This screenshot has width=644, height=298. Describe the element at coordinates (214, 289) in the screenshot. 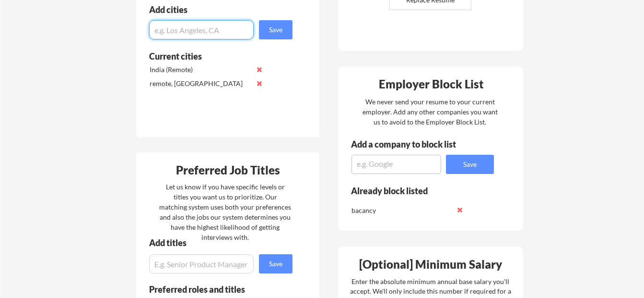

I see `div: Preferred roles and titles` at that location.